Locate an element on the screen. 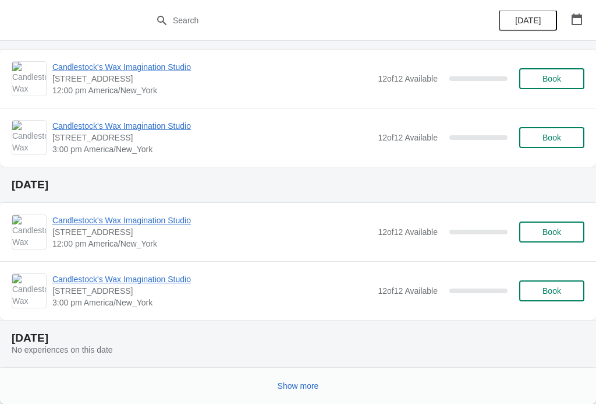 The width and height of the screenshot is (596, 404). button: Show more is located at coordinates (298, 386).